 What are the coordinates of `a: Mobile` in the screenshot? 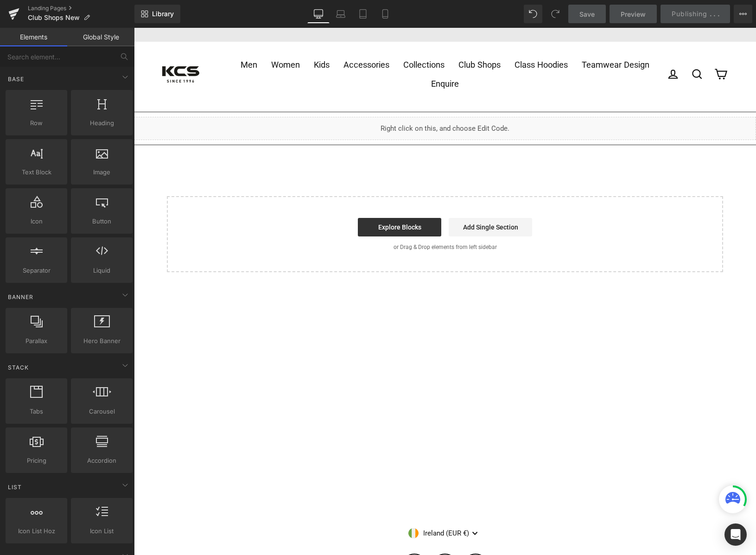 It's located at (386, 14).